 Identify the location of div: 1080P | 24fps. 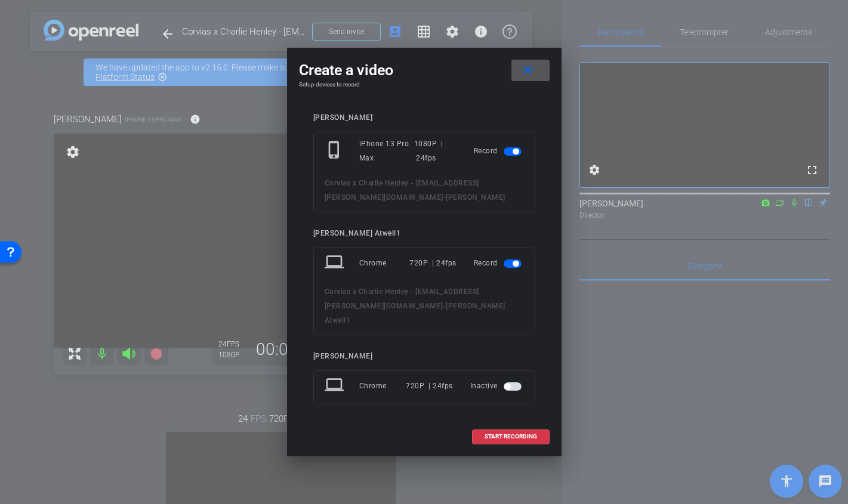
(435, 151).